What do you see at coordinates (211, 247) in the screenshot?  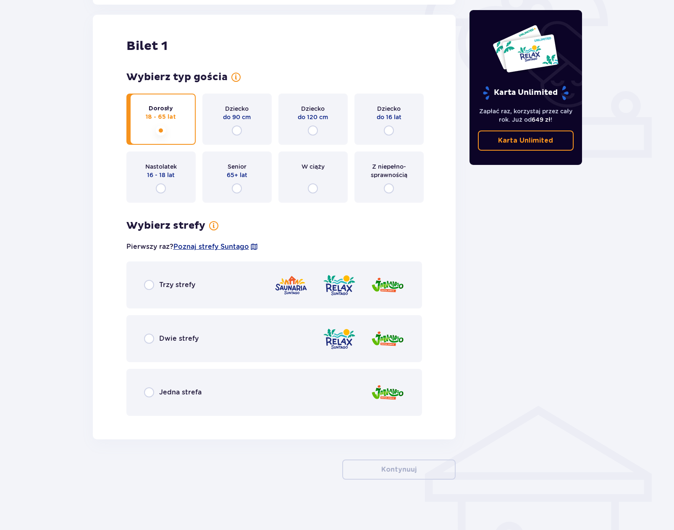 I see `a: Poznaj strefy Suntago` at bounding box center [211, 247].